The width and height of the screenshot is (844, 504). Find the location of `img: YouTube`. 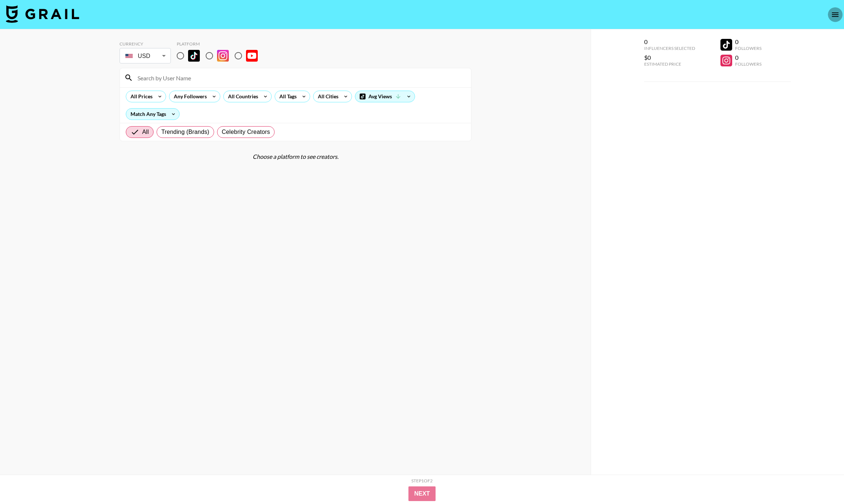

img: YouTube is located at coordinates (252, 56).